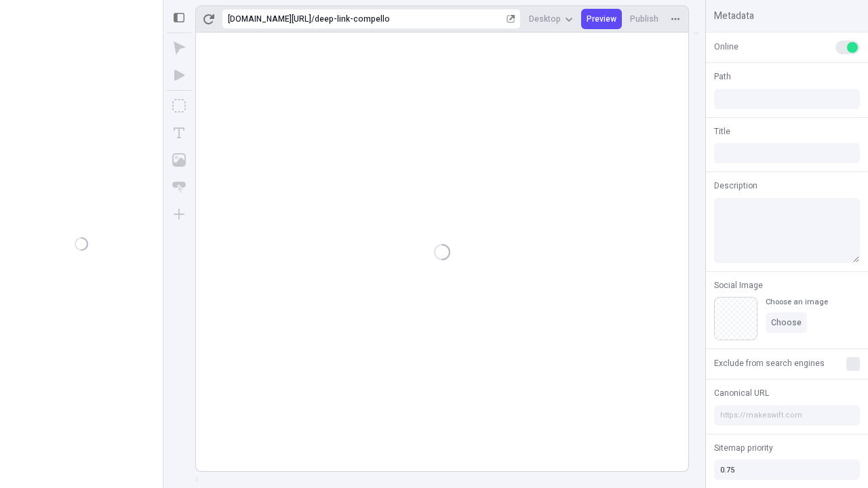 The width and height of the screenshot is (868, 488). What do you see at coordinates (769, 364) in the screenshot?
I see `span: Exclude from search engines` at bounding box center [769, 364].